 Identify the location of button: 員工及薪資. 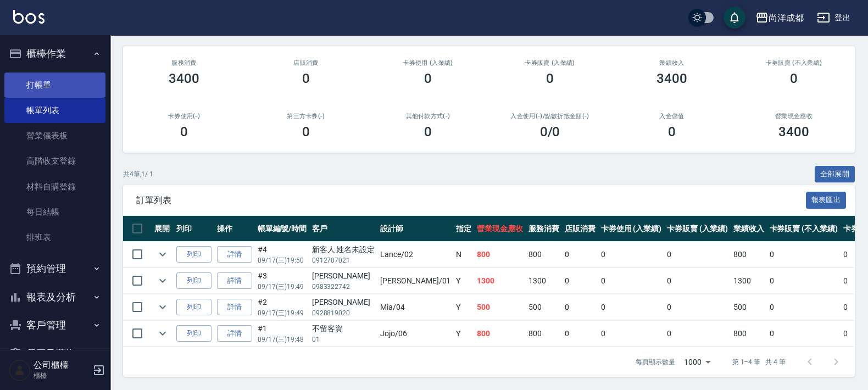
(55, 353).